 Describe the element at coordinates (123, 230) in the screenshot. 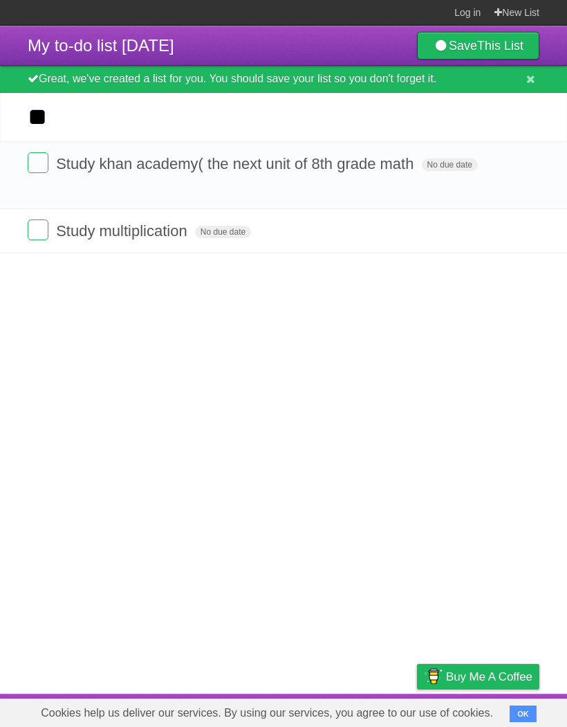

I see `span: Study multiplication` at that location.